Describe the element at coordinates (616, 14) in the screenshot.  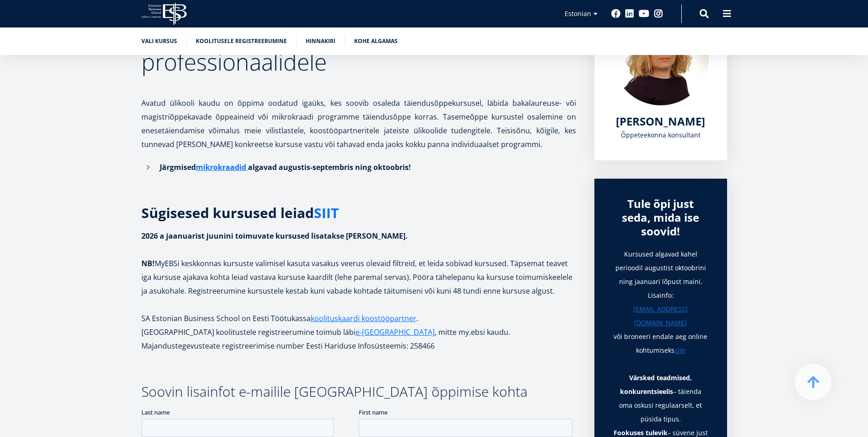
I see `a: Facebook` at that location.